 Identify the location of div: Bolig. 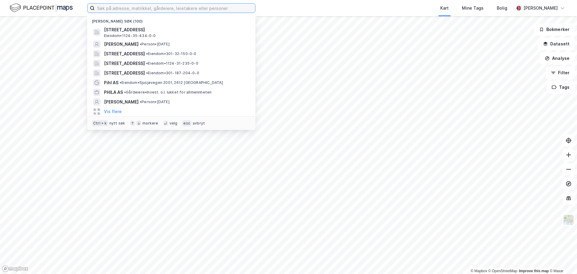
(502, 8).